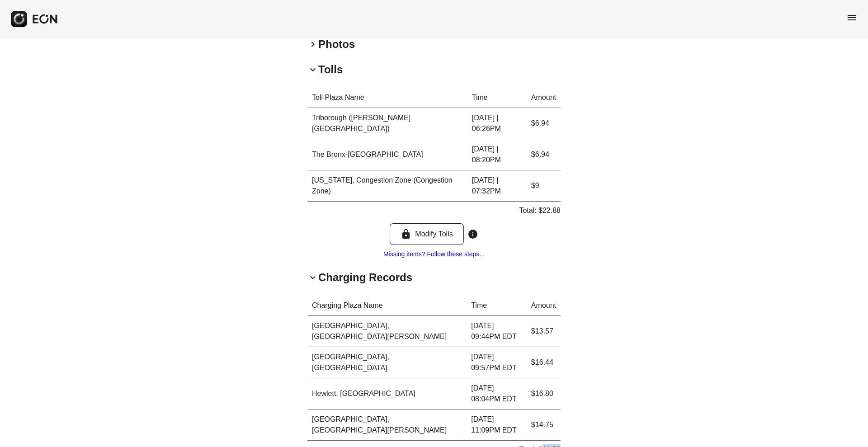 Image resolution: width=868 pixels, height=447 pixels. What do you see at coordinates (544, 425) in the screenshot?
I see `td: $14.75` at bounding box center [544, 425].